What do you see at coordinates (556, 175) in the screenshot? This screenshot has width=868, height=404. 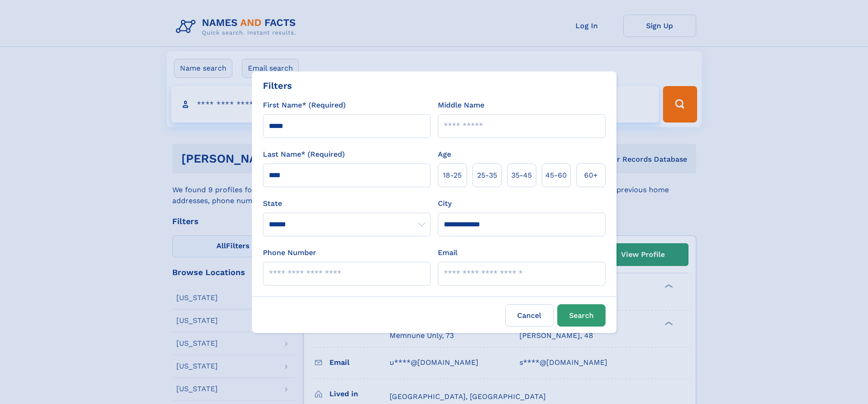 I see `span: 45‑60` at bounding box center [556, 175].